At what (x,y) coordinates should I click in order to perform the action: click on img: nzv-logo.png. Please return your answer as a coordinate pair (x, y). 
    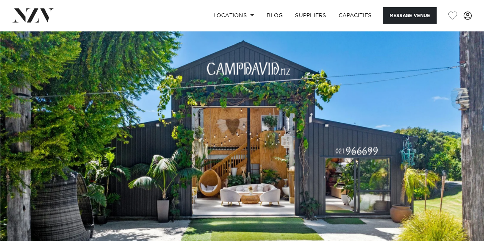
    Looking at the image, I should click on (33, 15).